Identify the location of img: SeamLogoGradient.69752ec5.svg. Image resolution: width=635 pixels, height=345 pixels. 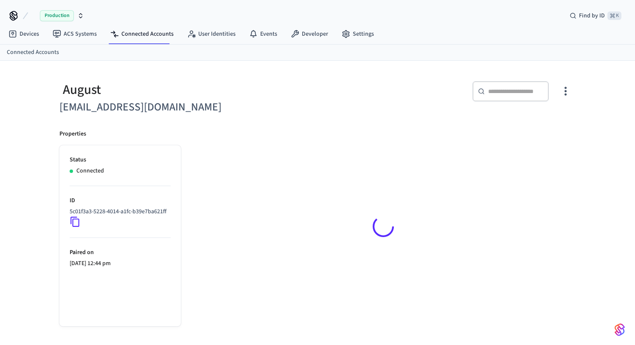
(620, 329).